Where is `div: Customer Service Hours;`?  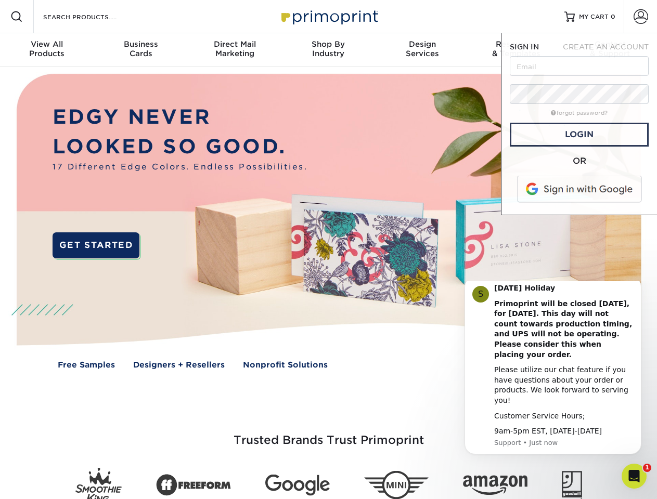 div: Customer Service Hours; is located at coordinates (115, 135).